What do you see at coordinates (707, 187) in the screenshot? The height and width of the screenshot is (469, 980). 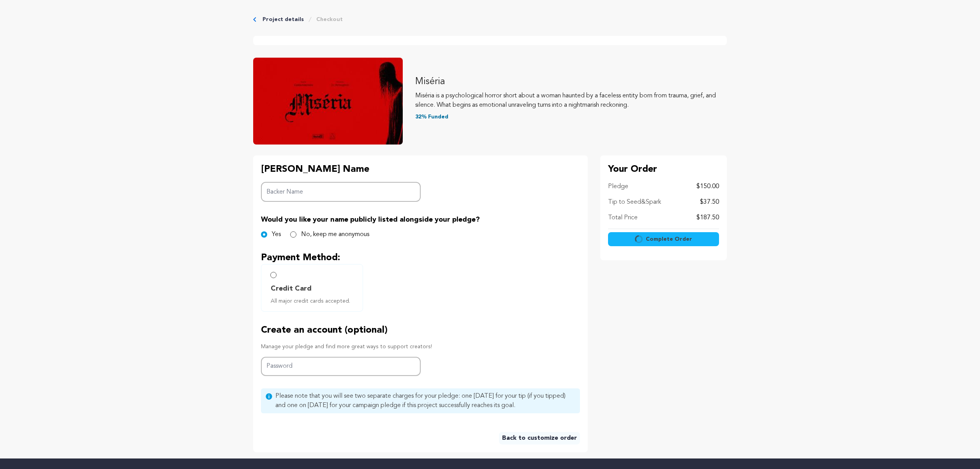 I see `p: $150.00` at bounding box center [707, 187].